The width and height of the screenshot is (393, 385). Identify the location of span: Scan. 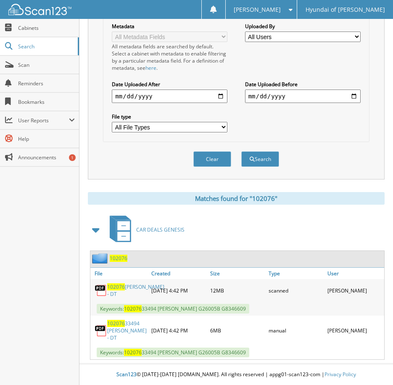
(46, 65).